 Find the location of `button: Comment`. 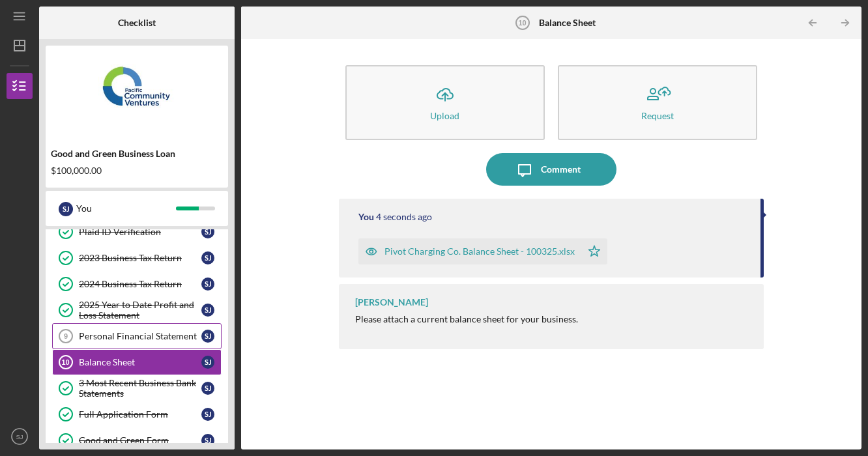

button: Comment is located at coordinates (551, 170).